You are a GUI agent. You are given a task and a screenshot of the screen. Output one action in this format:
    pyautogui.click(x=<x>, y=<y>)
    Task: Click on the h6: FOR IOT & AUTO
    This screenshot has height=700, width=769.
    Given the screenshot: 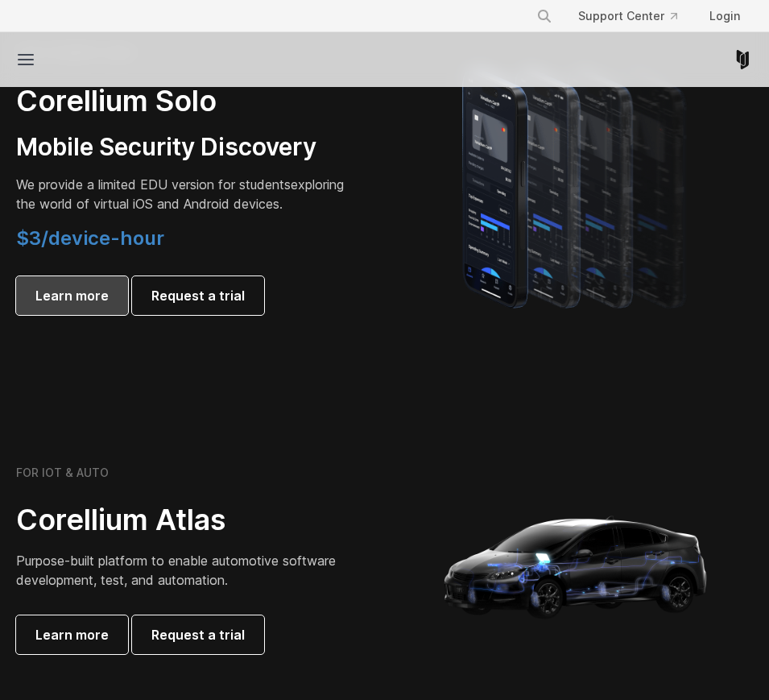 What is the action you would take?
    pyautogui.click(x=62, y=472)
    